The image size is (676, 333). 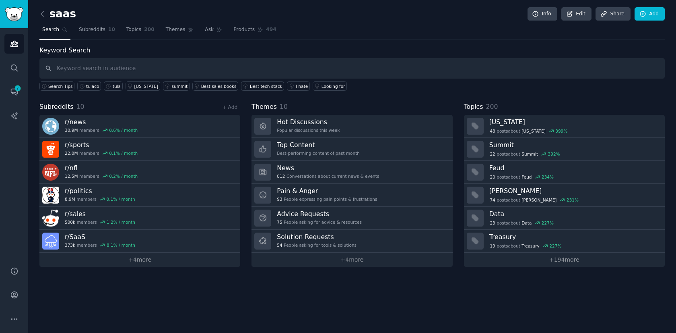 What do you see at coordinates (264, 107) in the screenshot?
I see `span: Themes` at bounding box center [264, 107].